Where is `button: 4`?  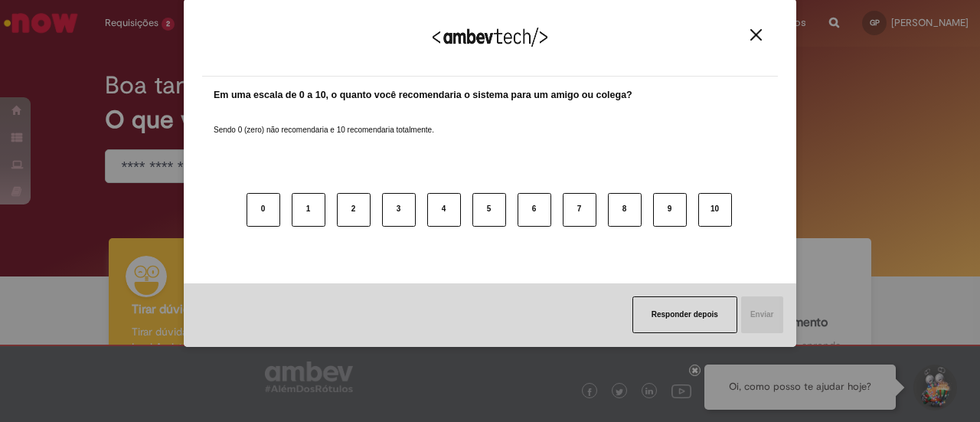
button: 4 is located at coordinates (444, 209).